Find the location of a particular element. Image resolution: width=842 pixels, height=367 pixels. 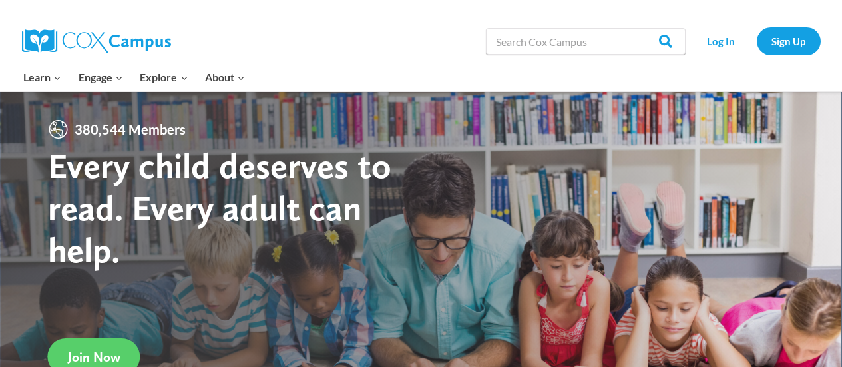

a: Sign Up is located at coordinates (788, 41).